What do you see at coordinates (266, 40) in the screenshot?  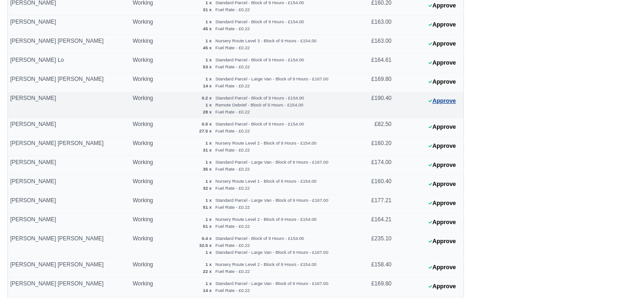 I see `small: Nursery Route Level 3 - Block of 9 Hours - £154.00` at bounding box center [266, 40].